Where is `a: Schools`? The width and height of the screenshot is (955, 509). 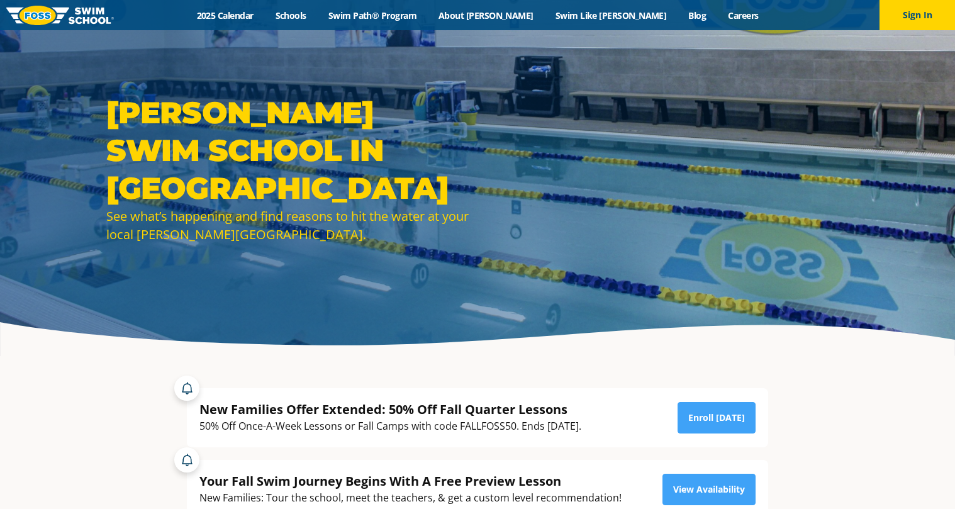 a: Schools is located at coordinates (291, 15).